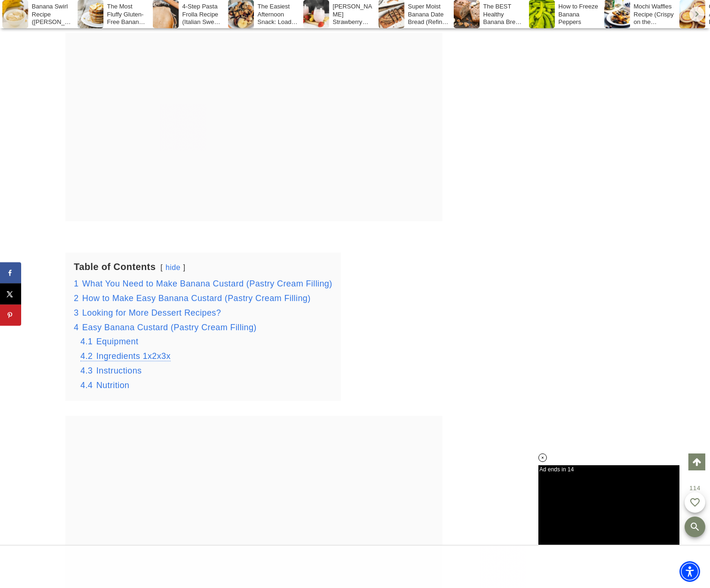 This screenshot has height=588, width=710. I want to click on span: Ingredients 1x2x3x, so click(134, 356).